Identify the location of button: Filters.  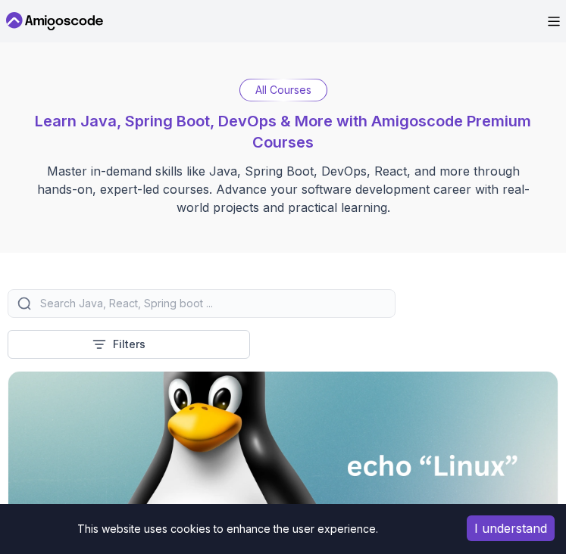
(129, 344).